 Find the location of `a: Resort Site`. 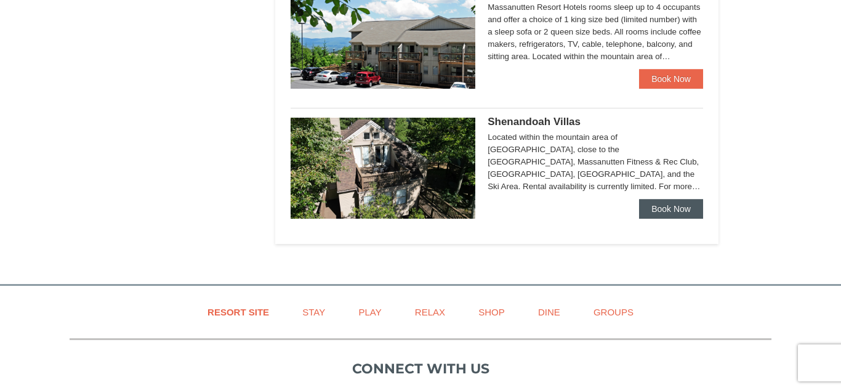

a: Resort Site is located at coordinates (238, 312).